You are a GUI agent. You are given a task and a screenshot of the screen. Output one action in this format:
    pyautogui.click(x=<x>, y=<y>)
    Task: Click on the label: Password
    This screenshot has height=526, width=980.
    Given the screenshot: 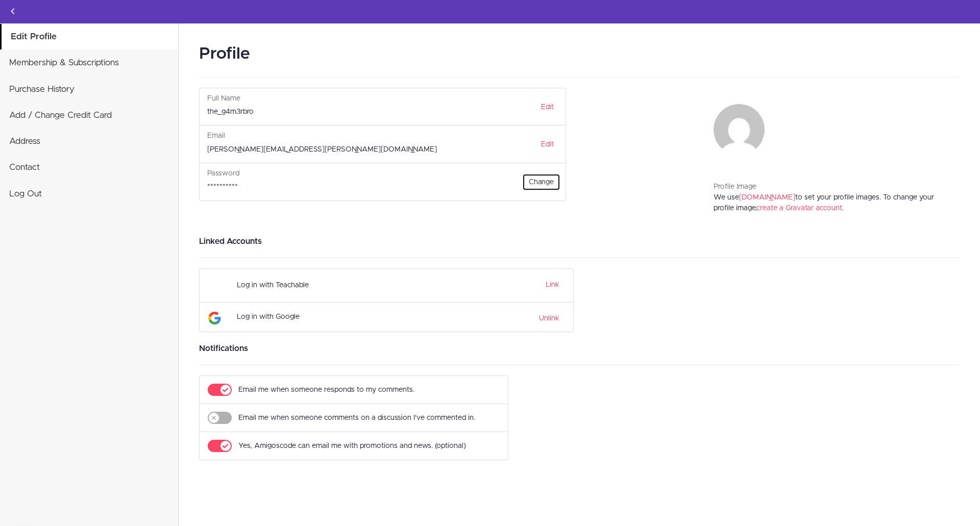 What is the action you would take?
    pyautogui.click(x=223, y=173)
    